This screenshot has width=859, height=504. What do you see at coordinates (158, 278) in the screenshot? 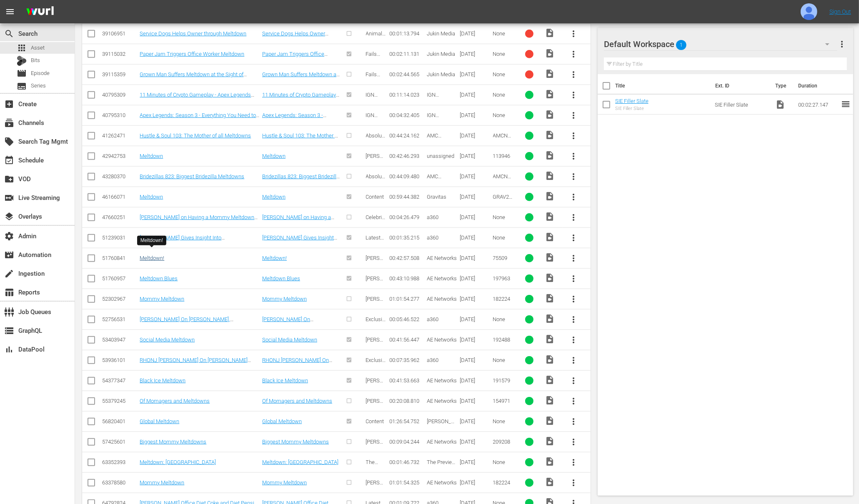
I see `a: Meltdown Blues` at bounding box center [158, 278].